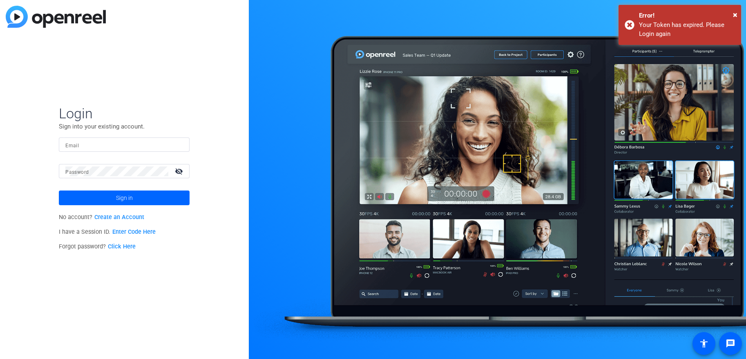 The width and height of the screenshot is (746, 359). What do you see at coordinates (124, 145) in the screenshot?
I see `input: Enter Email Address` at bounding box center [124, 145].